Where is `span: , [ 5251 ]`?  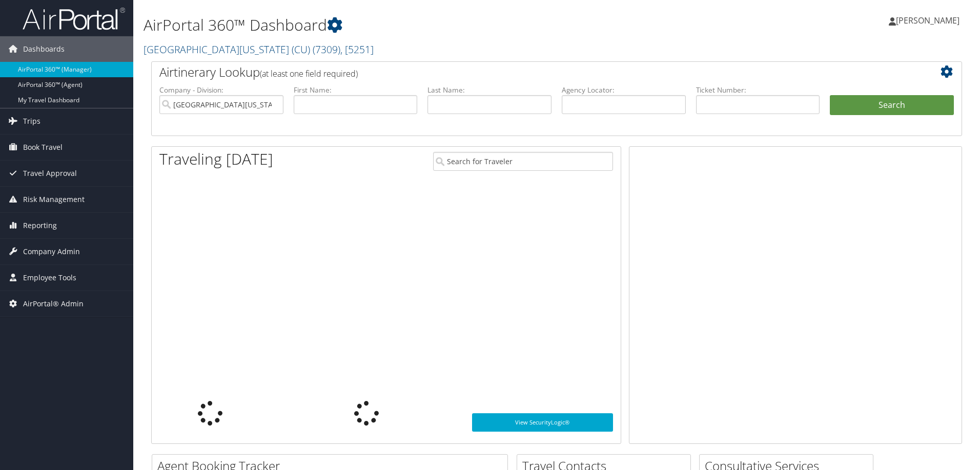
span: , [ 5251 ] is located at coordinates (357, 49).